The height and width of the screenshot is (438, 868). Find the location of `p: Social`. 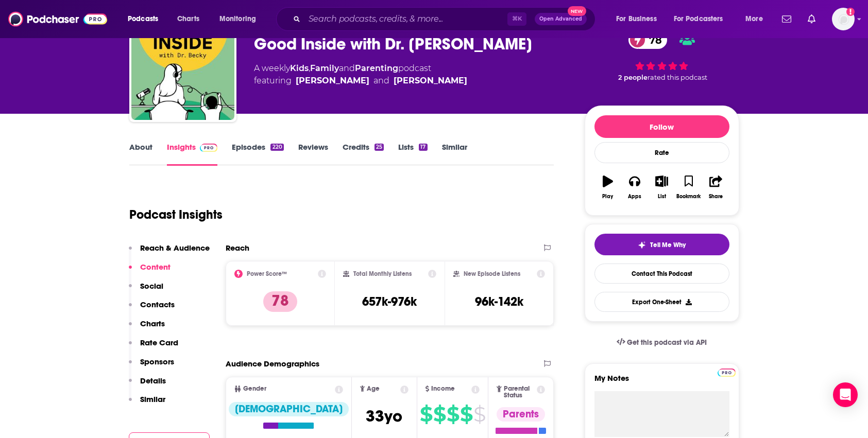

p: Social is located at coordinates (152, 286).